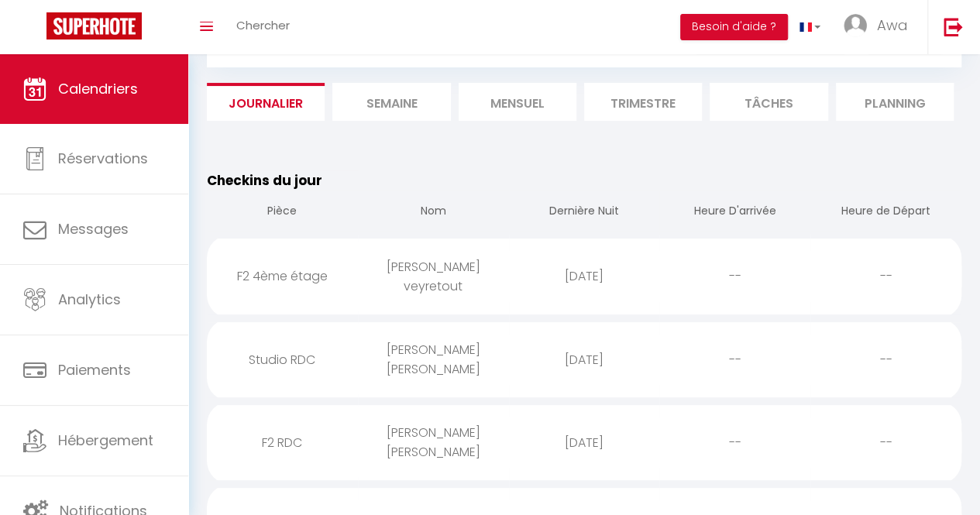 This screenshot has width=980, height=515. What do you see at coordinates (35, 29) in the screenshot?
I see `button: Ouvrir le widget de chat LiveChat` at bounding box center [35, 29].